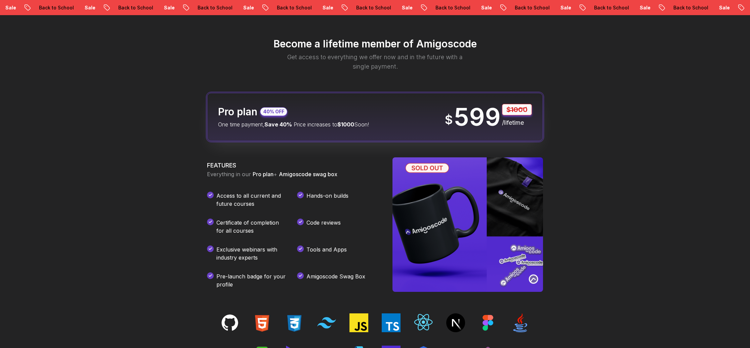 The height and width of the screenshot is (348, 750). What do you see at coordinates (292, 165) in the screenshot?
I see `h3: FEATURES` at bounding box center [292, 165].